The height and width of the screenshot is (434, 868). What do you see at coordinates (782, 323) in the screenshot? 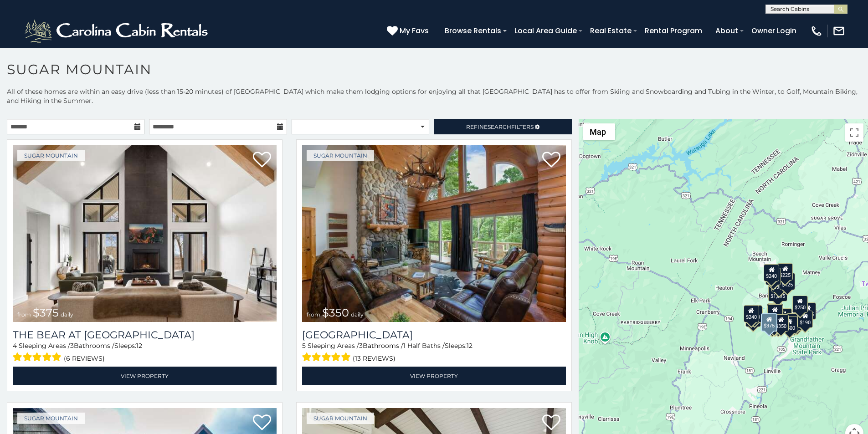
I see `div: $350` at bounding box center [782, 323].